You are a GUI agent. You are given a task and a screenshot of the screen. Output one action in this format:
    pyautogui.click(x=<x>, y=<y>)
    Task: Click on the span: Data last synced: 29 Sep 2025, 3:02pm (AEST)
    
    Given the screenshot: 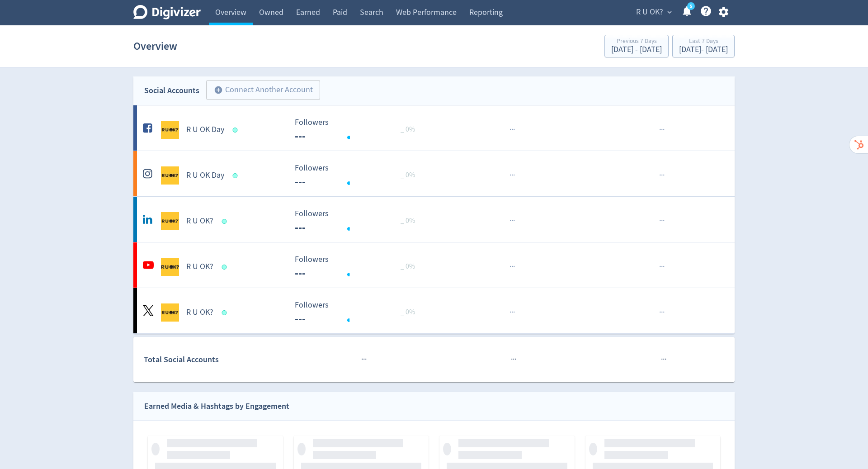 What is the action you would take?
    pyautogui.click(x=225, y=312)
    